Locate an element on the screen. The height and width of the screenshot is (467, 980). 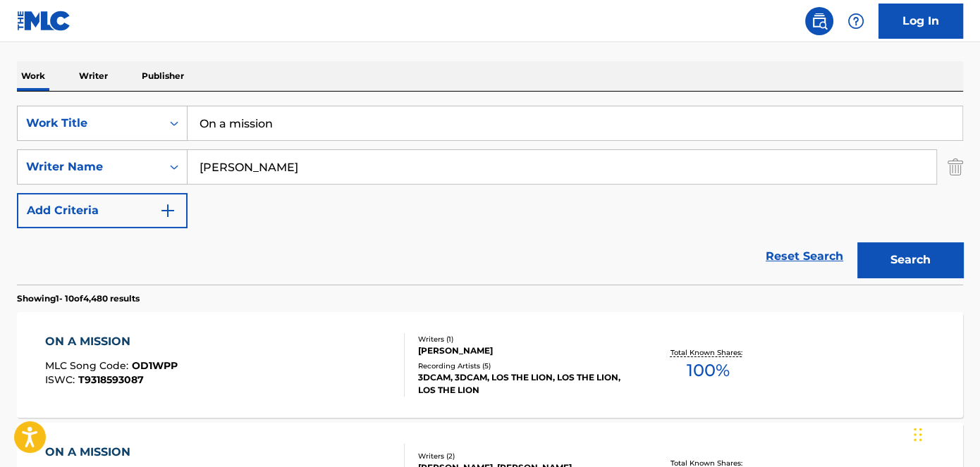
div: Help is located at coordinates (856, 21).